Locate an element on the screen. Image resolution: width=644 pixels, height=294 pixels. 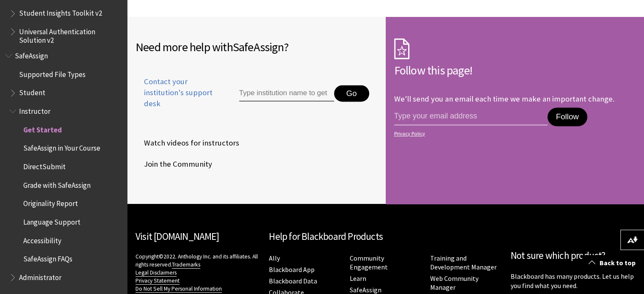
span: Supported File Types is located at coordinates (52, 73).